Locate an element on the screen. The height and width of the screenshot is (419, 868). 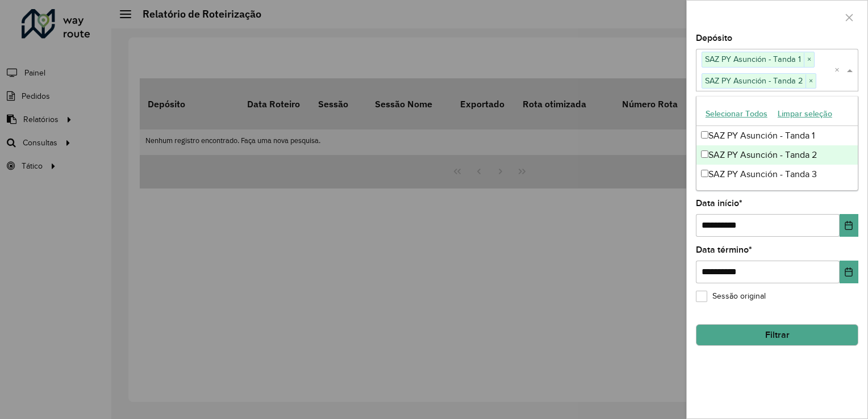
label: Data início is located at coordinates (719, 203).